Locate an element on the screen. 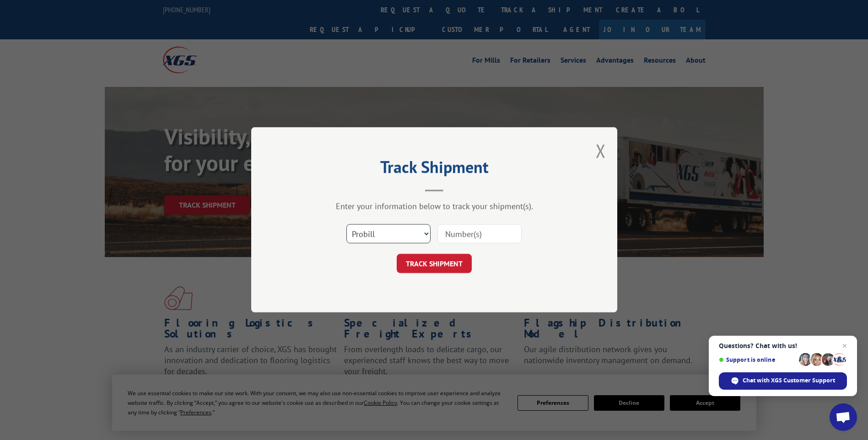 Image resolution: width=868 pixels, height=440 pixels. button: Close modal is located at coordinates (601, 150).